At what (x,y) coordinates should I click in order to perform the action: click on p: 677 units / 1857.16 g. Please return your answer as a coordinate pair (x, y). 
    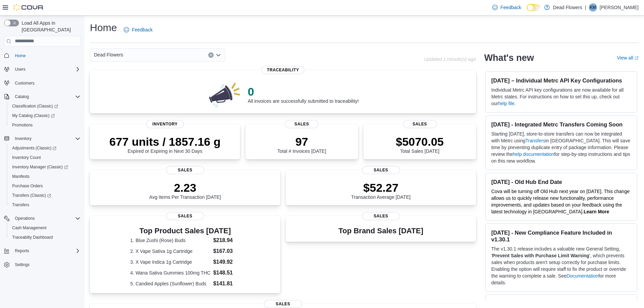
    Looking at the image, I should click on (165, 142).